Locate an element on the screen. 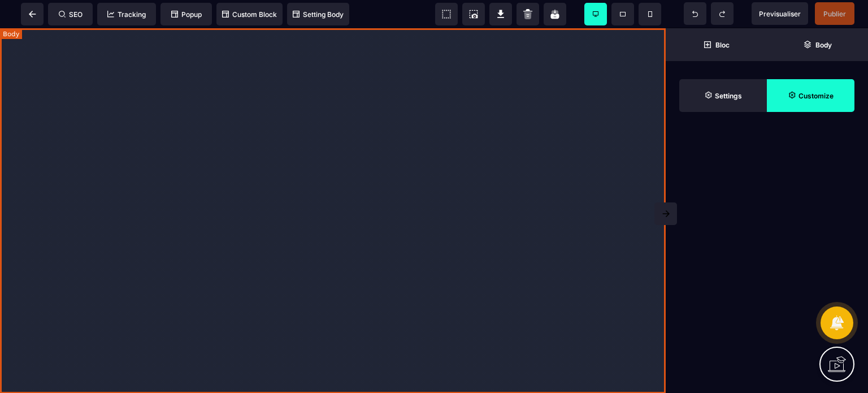 Image resolution: width=868 pixels, height=393 pixels. span: Open Style Manager is located at coordinates (810, 95).